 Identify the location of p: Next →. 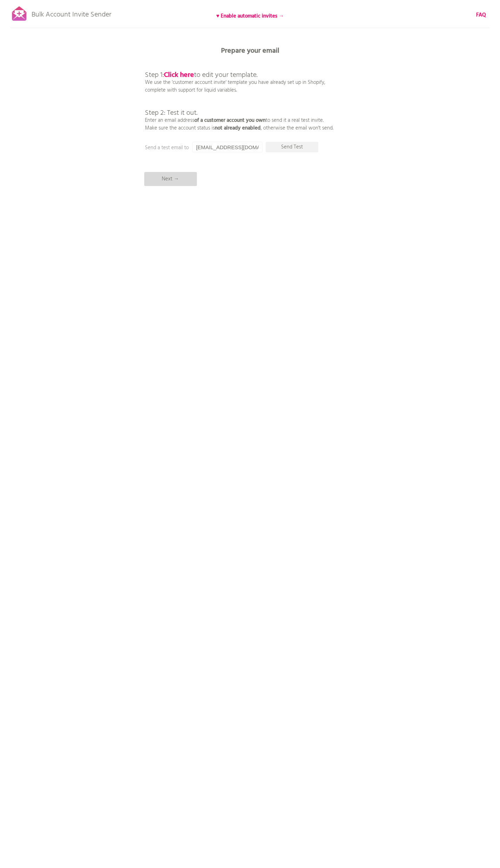
(171, 179).